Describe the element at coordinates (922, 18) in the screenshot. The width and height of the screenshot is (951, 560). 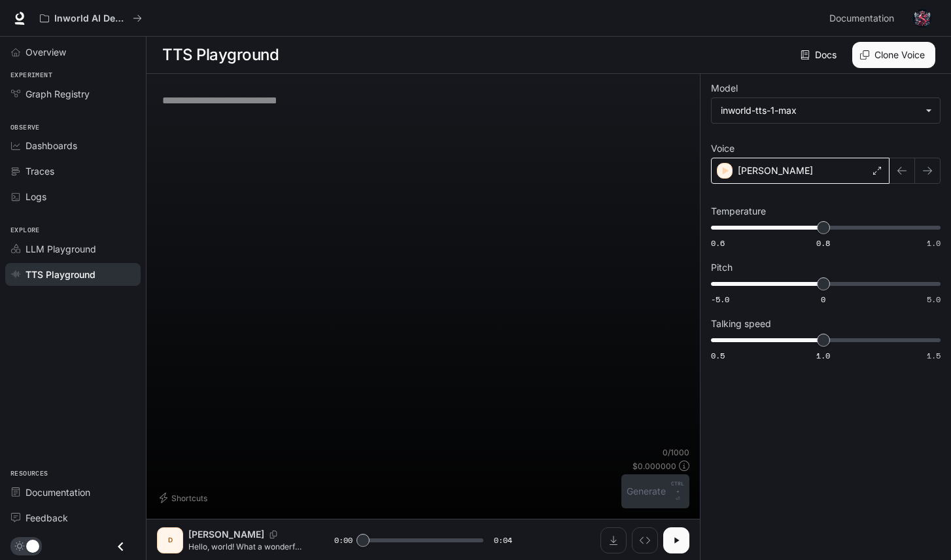
I see `button: User avatar` at that location.